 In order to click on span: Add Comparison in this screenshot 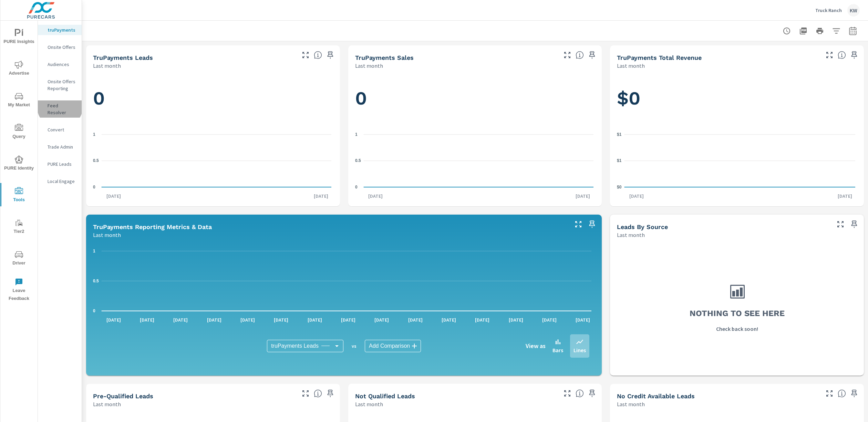, I will do `click(389, 346)`.